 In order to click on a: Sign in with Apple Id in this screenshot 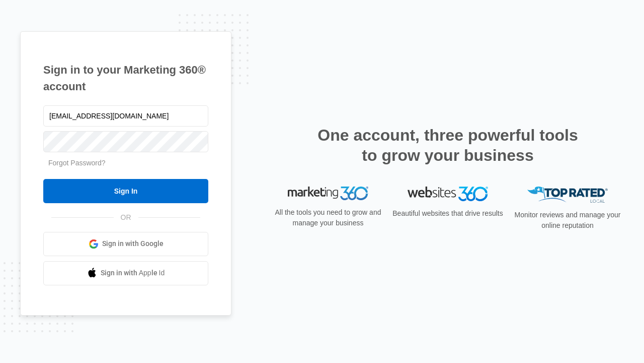, I will do `click(126, 273)`.